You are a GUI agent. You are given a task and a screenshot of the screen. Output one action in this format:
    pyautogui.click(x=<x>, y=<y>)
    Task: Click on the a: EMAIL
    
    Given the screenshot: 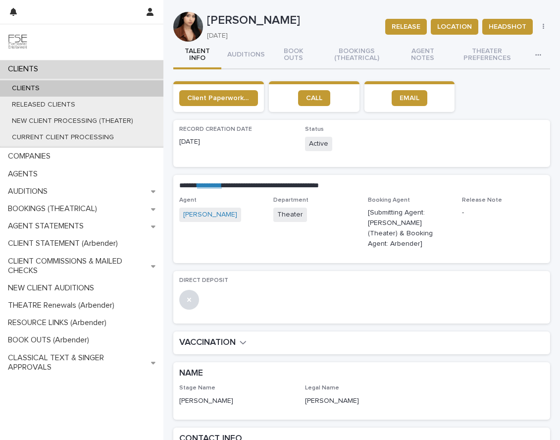 What is the action you would take?
    pyautogui.click(x=409, y=98)
    